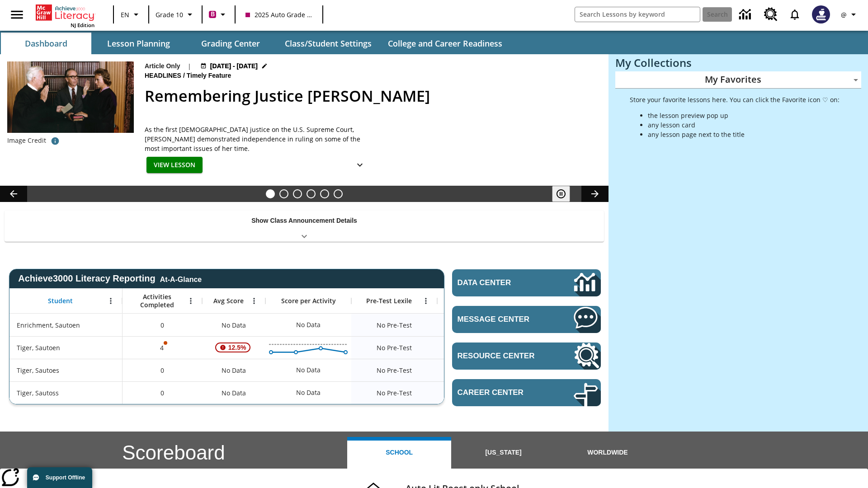 The image size is (868, 488). Describe the element at coordinates (163, 76) in the screenshot. I see `span: Headlines` at that location.